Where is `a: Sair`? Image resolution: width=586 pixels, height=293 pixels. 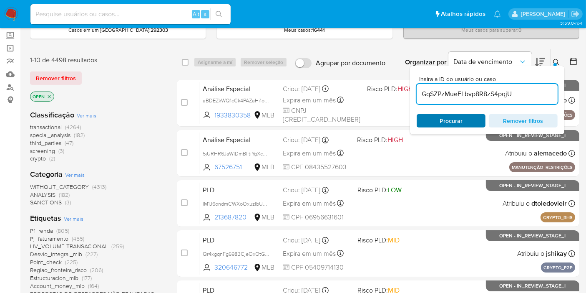 a: Sair is located at coordinates (576, 14).